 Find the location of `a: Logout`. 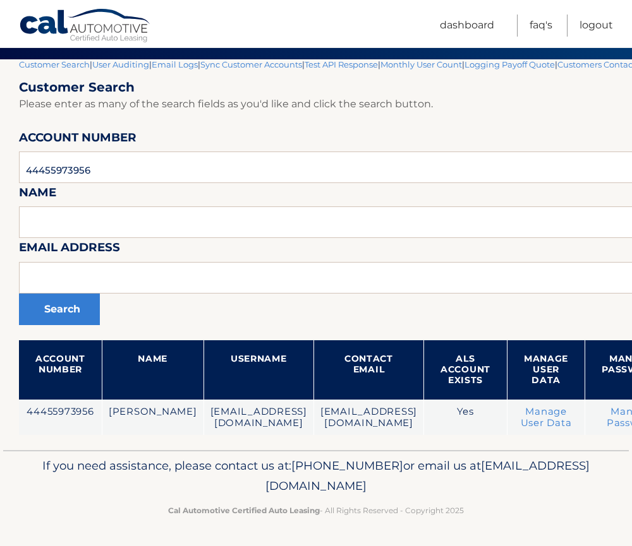

a: Logout is located at coordinates (596, 25).